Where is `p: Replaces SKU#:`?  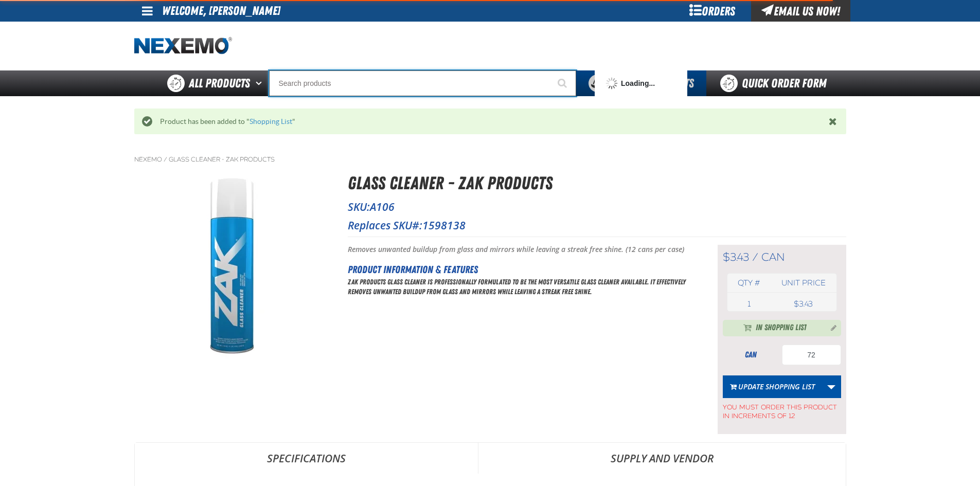 p: Replaces SKU#: is located at coordinates (597, 226).